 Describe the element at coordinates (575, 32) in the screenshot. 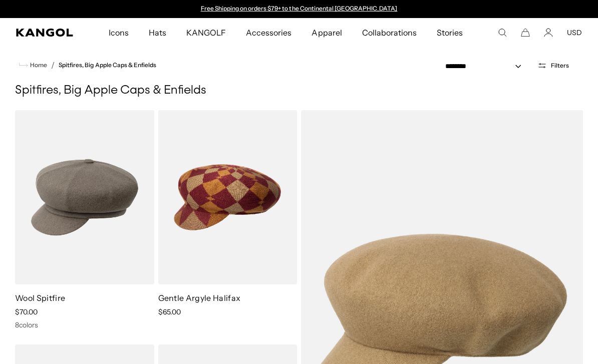

I see `button: USD` at that location.